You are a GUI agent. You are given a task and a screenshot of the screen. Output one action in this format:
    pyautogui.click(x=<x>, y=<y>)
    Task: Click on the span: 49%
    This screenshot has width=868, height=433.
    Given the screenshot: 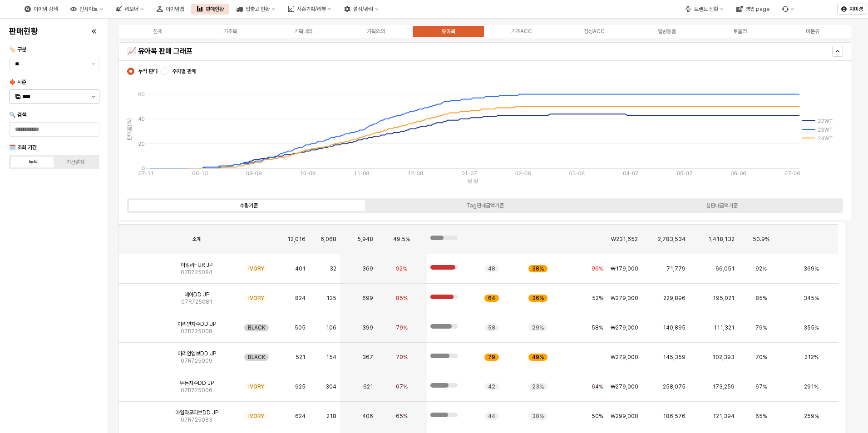 What is the action you would take?
    pyautogui.click(x=538, y=357)
    